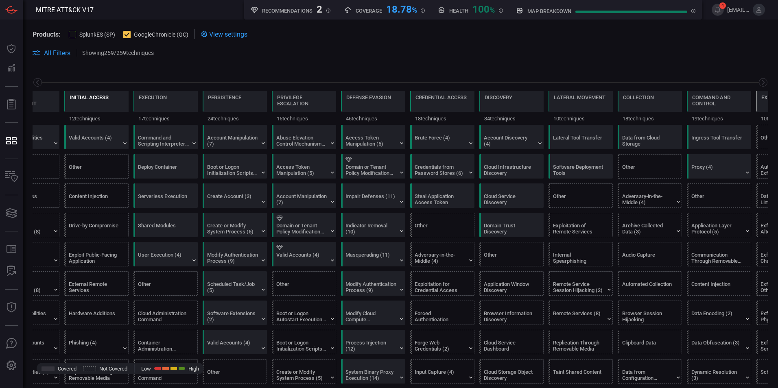  I want to click on div: T1648: Serverless Execution, so click(166, 196).